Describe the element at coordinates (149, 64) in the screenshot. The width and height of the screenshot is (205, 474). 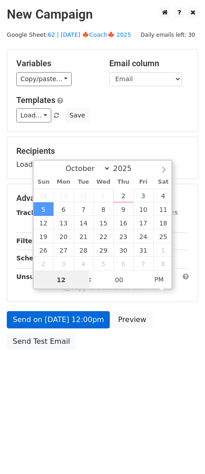
I see `h5: Email column` at that location.